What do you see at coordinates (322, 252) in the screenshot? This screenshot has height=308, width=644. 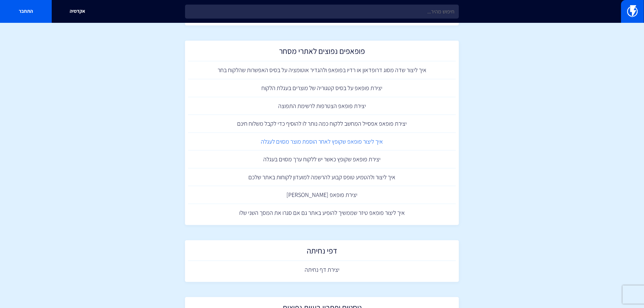 I see `a: דפי נחיתה` at bounding box center [322, 252].